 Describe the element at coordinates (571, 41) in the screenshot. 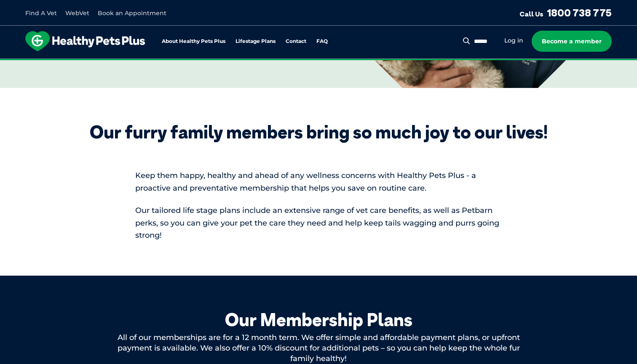

I see `a: Become a member` at that location.